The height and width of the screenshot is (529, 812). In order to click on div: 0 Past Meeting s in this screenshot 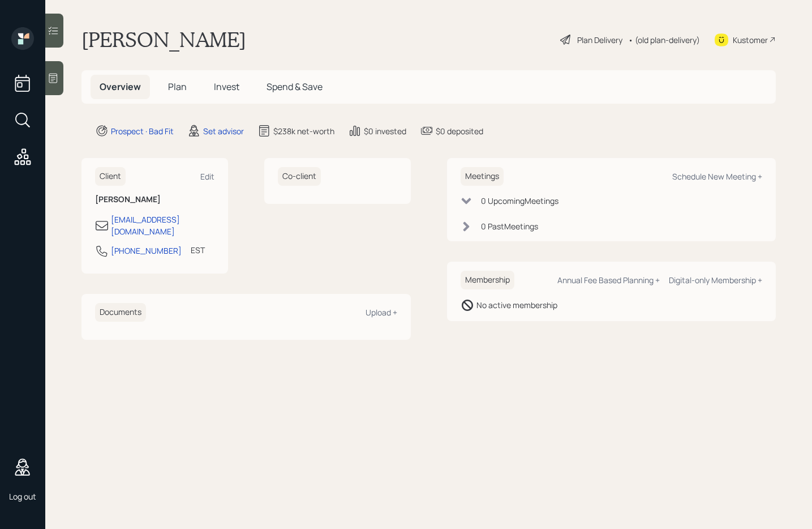, I will do `click(510, 226)`.